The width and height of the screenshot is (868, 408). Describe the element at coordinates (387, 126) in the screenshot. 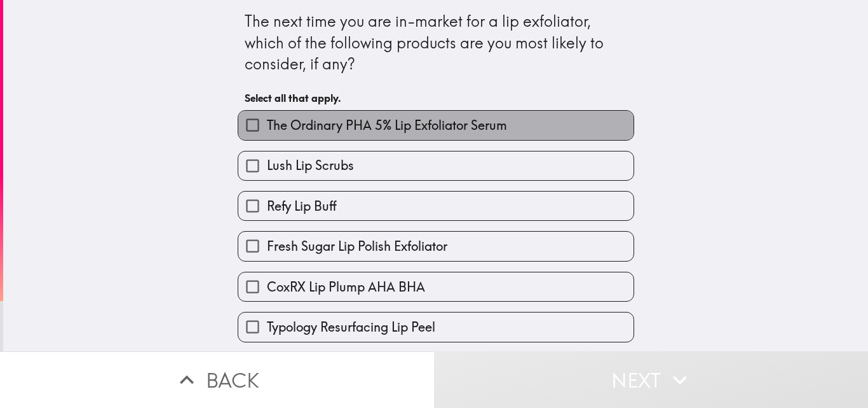

I see `span: The Ordinary PHA 5% Lip Exfoliator Serum` at that location.